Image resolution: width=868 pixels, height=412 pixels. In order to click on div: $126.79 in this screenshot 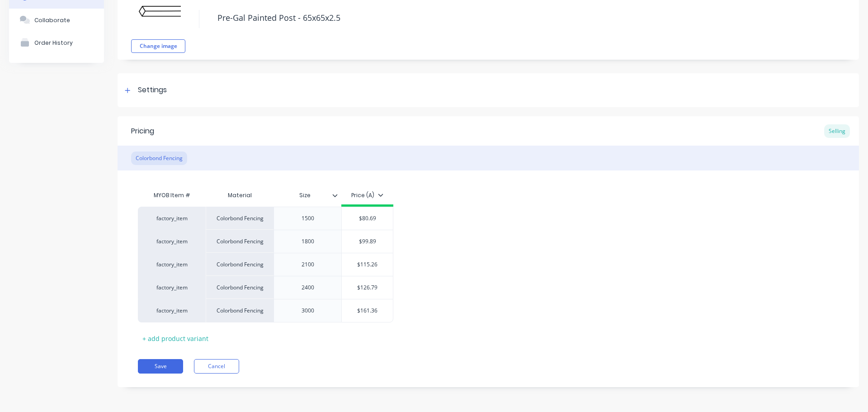, I will do `click(368, 288)`.